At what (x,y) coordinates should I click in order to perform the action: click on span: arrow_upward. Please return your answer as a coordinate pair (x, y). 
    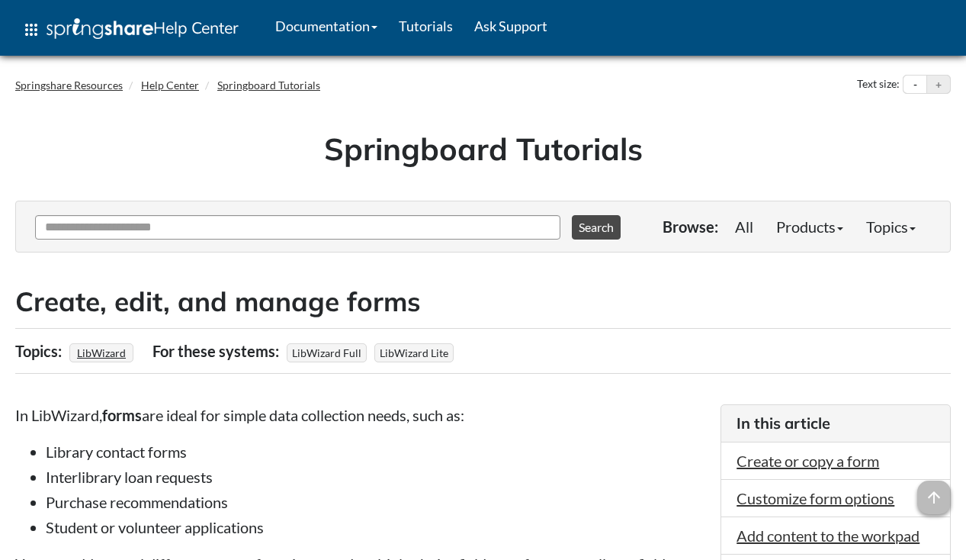
    Looking at the image, I should click on (934, 497).